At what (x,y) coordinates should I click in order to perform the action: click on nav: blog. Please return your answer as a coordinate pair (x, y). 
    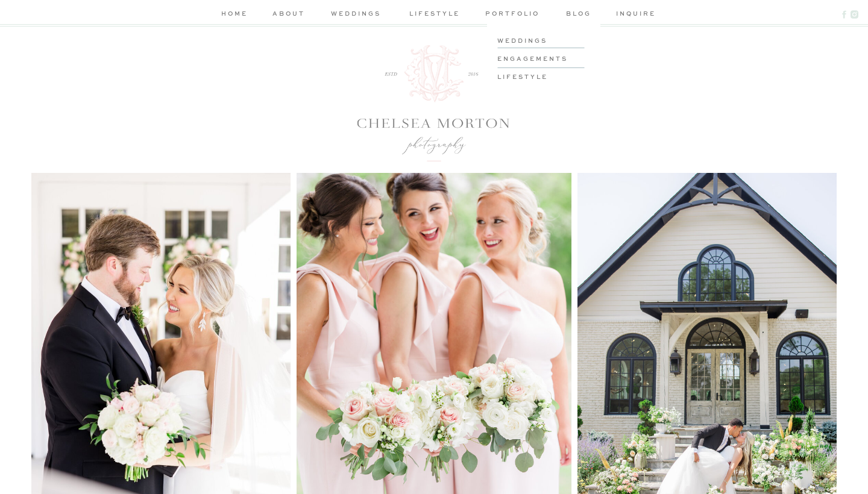
    Looking at the image, I should click on (578, 15).